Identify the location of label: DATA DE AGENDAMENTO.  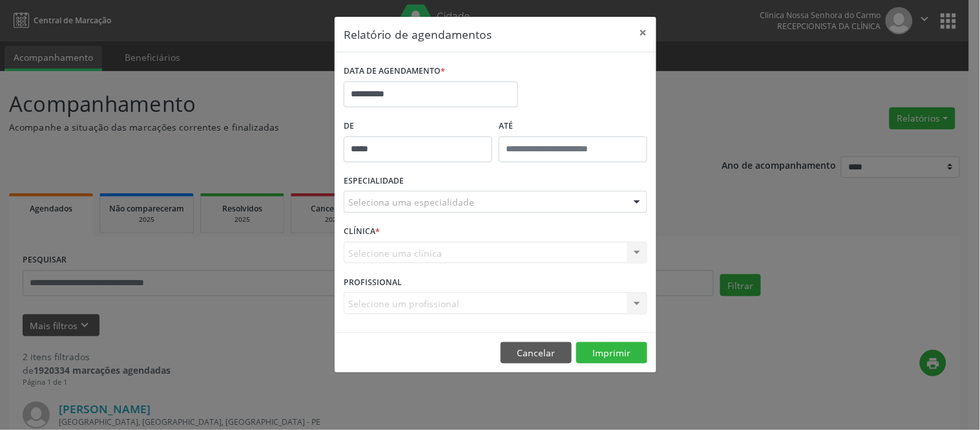
(394, 71).